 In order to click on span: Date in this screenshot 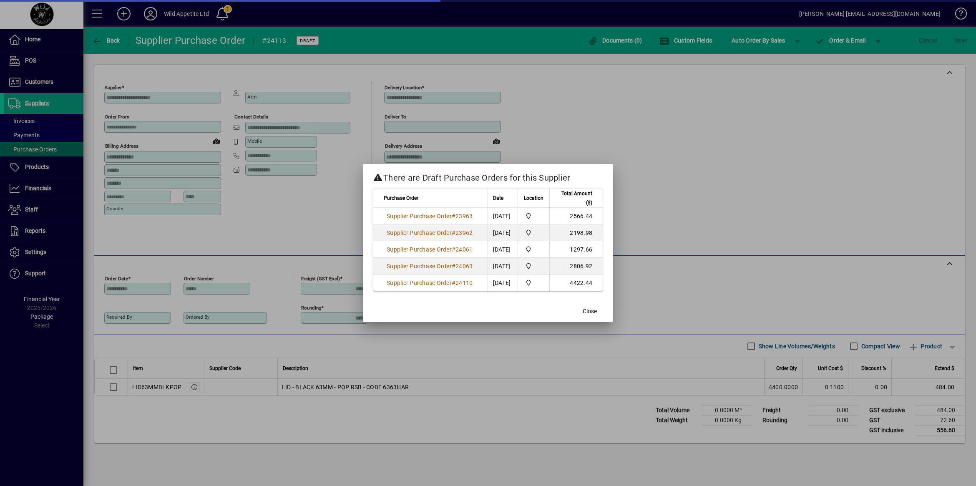, I will do `click(498, 198)`.